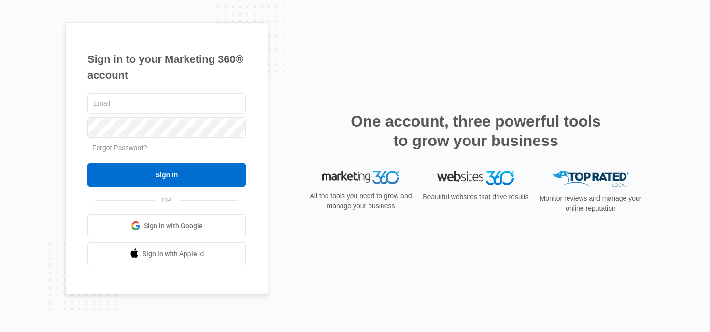  I want to click on p: Monitor reviews and manage your online reputation, so click(591, 203).